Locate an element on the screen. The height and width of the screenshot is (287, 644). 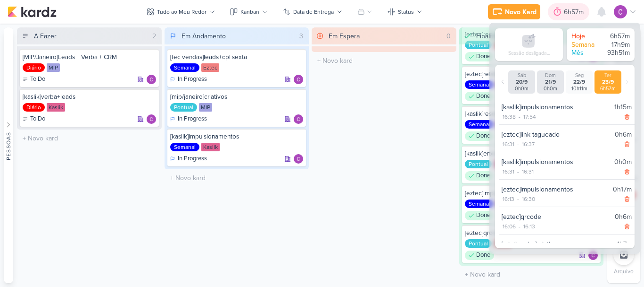
div: Em Espera is located at coordinates (344, 36).